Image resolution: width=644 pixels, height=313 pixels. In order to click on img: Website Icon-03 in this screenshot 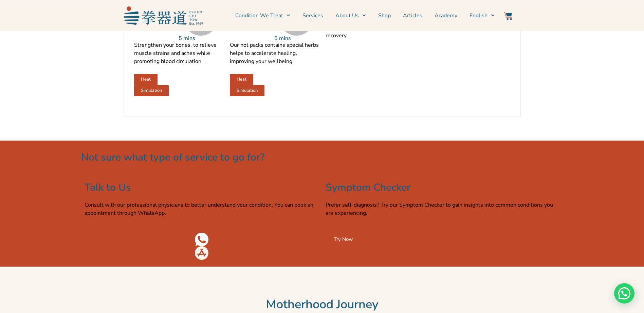, I will do `click(508, 16)`.